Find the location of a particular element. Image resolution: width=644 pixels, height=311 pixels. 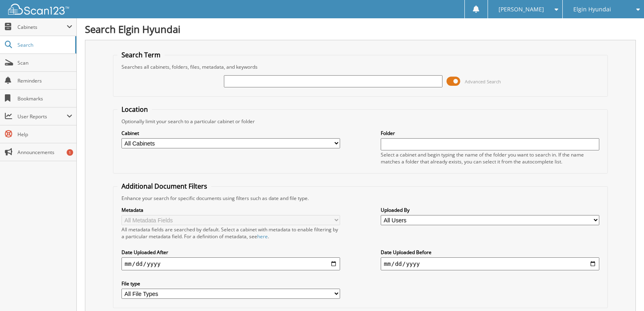

label: Metadata is located at coordinates (231, 210).